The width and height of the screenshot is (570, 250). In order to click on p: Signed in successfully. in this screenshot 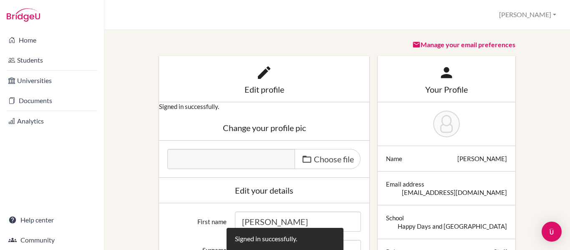, I will do `click(264, 106)`.